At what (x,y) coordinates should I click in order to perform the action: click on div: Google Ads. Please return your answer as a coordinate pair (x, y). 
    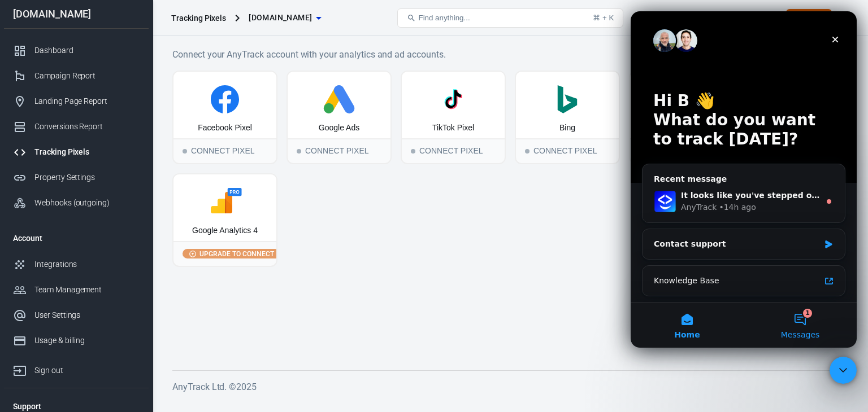
    Looking at the image, I should click on (339, 128).